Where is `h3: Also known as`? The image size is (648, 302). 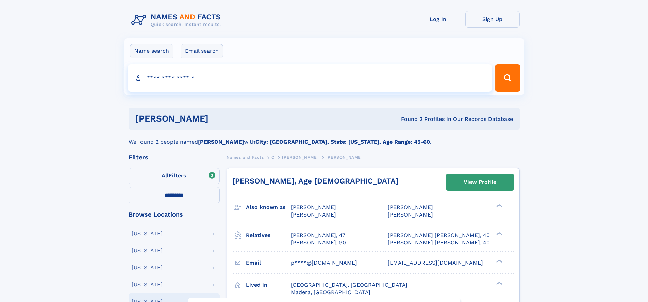 h3: Also known as is located at coordinates (268, 207).